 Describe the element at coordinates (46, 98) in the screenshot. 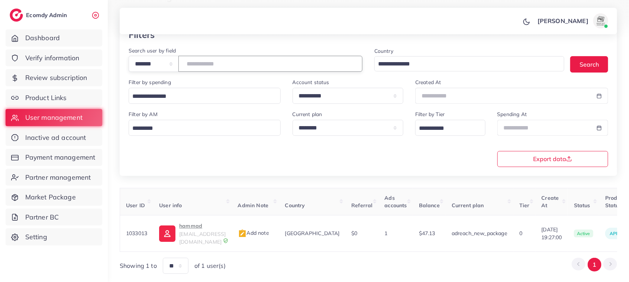

I see `span: Product Links` at that location.